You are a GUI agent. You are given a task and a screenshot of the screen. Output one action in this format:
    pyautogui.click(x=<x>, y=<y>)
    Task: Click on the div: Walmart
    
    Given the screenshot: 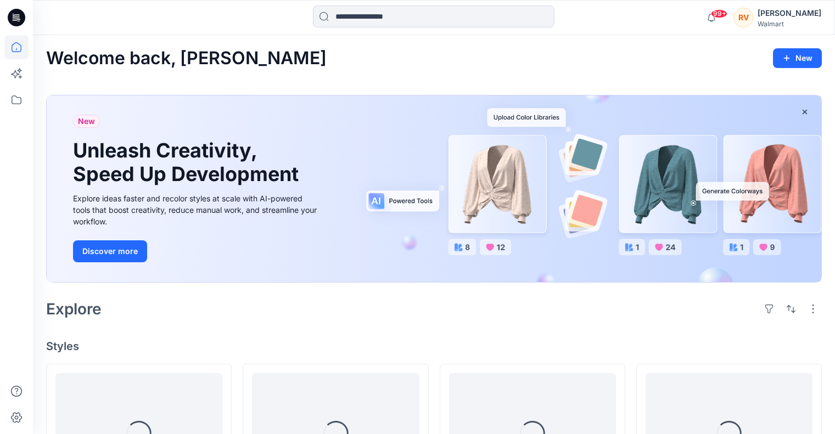 What is the action you would take?
    pyautogui.click(x=789, y=24)
    